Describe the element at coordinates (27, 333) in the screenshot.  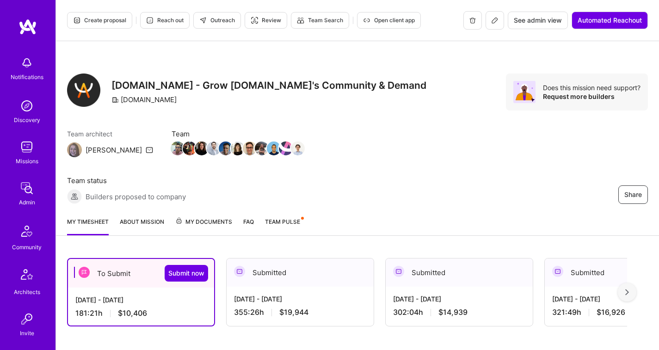
I see `div: Invite` at that location.